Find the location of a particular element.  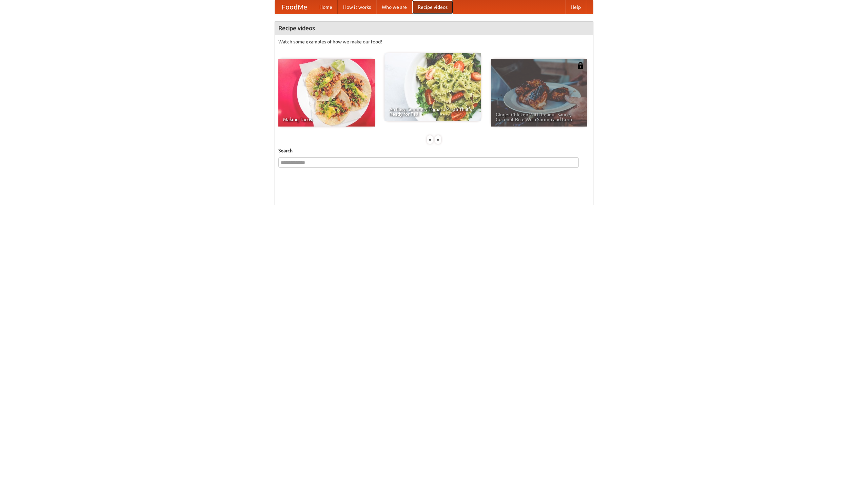

a: FoodMe is located at coordinates (294, 7).